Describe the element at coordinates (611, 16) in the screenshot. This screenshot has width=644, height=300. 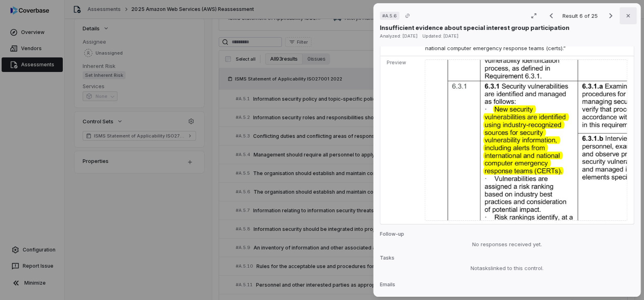
I see `button: Next result` at that location.